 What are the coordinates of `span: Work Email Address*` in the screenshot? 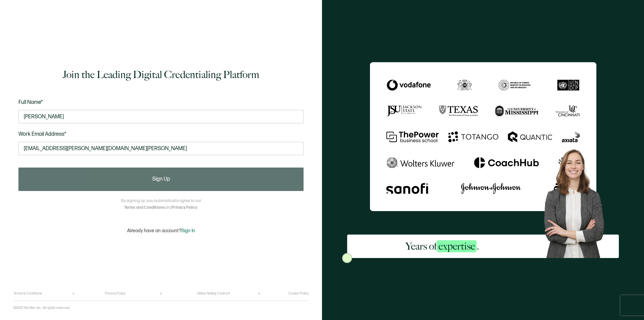 It's located at (42, 134).